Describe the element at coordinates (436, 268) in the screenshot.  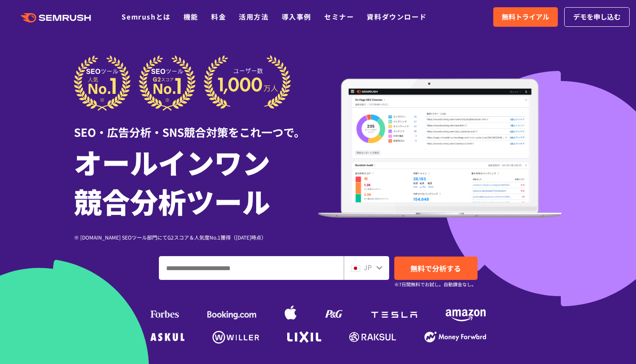
I see `a: 無料で分析する` at that location.